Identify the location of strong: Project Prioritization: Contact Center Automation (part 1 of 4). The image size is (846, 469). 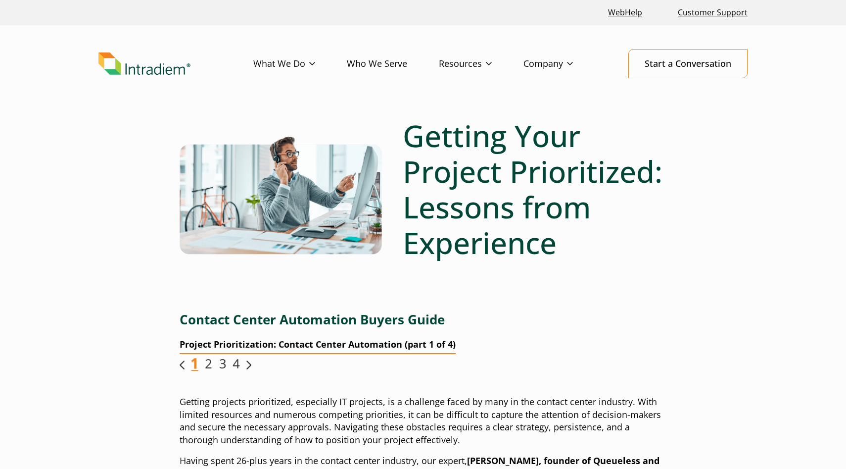
(318, 344).